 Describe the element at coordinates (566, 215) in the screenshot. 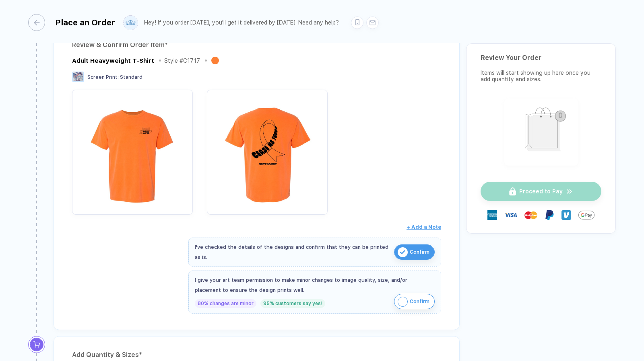

I see `img: Venmo` at that location.